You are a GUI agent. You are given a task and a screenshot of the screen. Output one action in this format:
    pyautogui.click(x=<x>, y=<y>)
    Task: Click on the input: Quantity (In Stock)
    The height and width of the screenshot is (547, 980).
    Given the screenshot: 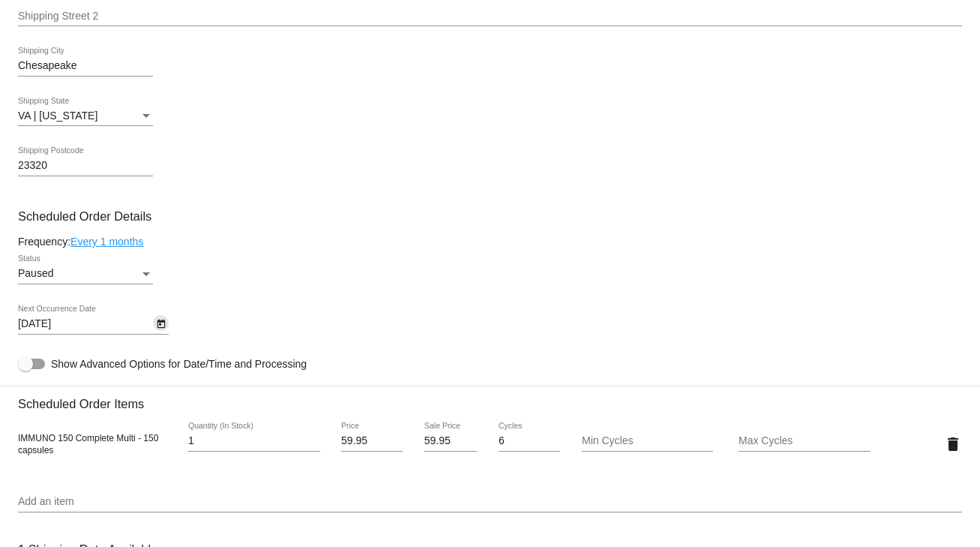 What is the action you would take?
    pyautogui.click(x=255, y=441)
    